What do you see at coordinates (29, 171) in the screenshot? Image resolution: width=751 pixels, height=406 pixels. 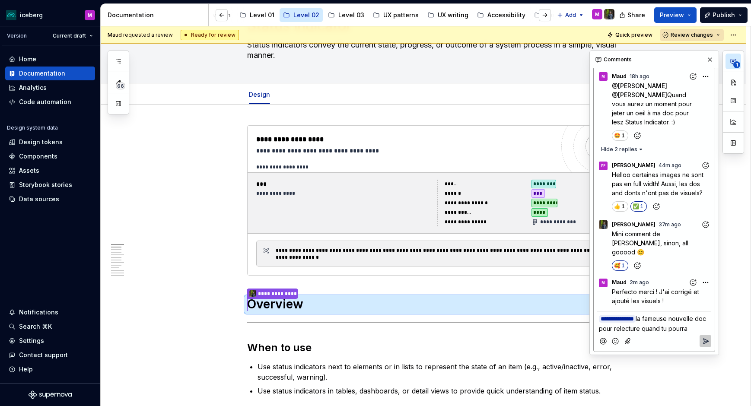 I see `div: Assets` at bounding box center [29, 171].